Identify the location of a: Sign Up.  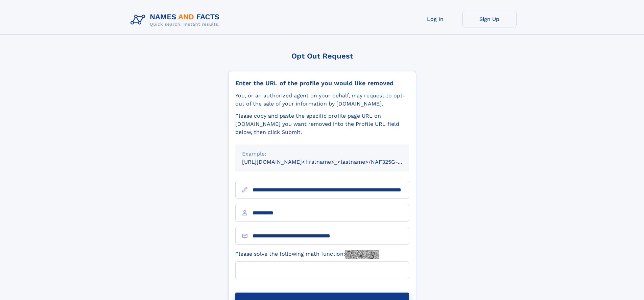
(489, 19).